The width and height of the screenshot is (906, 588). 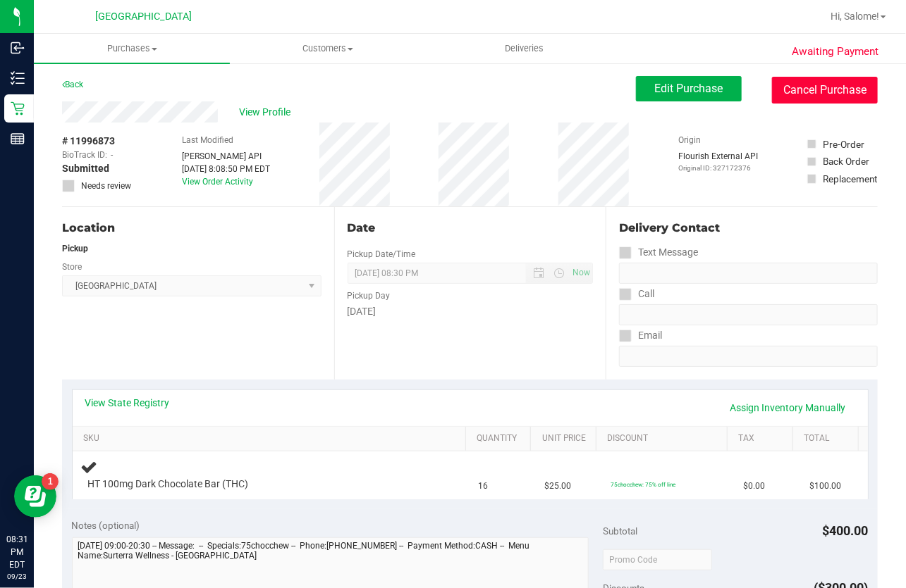 What do you see at coordinates (825, 486) in the screenshot?
I see `span: $100.00` at bounding box center [825, 486].